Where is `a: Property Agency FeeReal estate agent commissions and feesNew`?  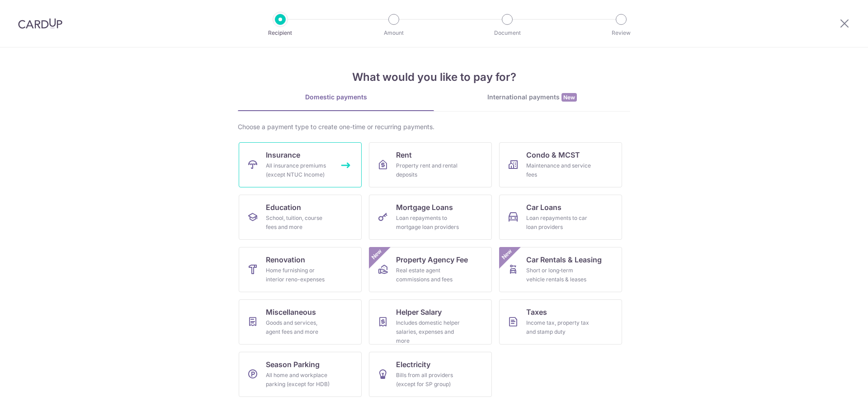
a: Property Agency FeeReal estate agent commissions and feesNew is located at coordinates (431, 270).